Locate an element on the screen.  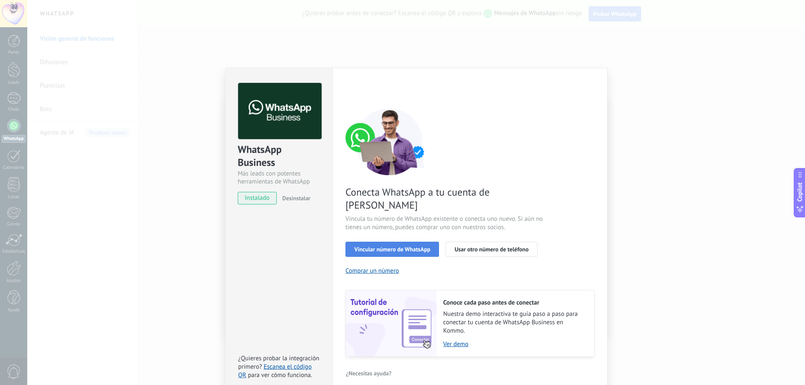
button: Comprar un número is located at coordinates (372, 271).